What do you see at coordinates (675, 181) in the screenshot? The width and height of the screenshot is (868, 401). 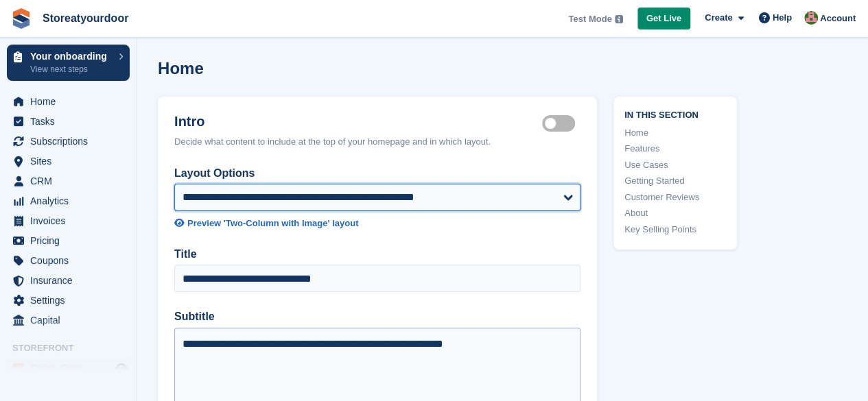 I see `a: Getting Started` at bounding box center [675, 181].